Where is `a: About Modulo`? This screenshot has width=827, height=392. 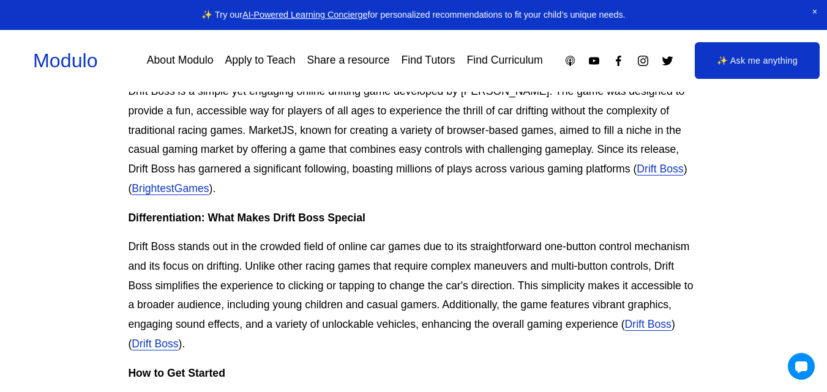 a: About Modulo is located at coordinates (180, 61).